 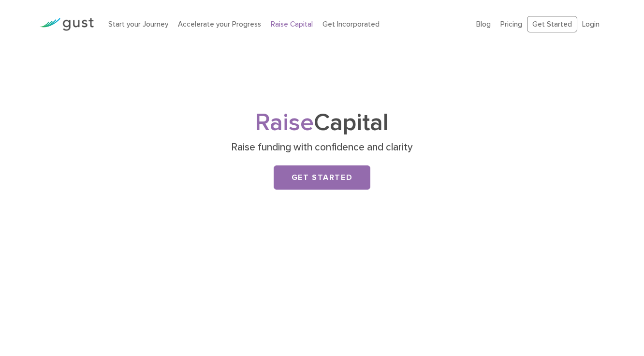 I want to click on h1: Capital, so click(x=322, y=123).